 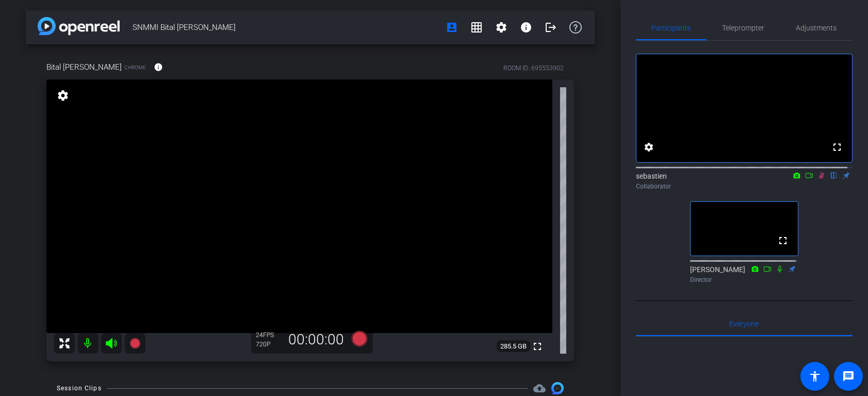 I want to click on mat-icon: flip, so click(x=834, y=175).